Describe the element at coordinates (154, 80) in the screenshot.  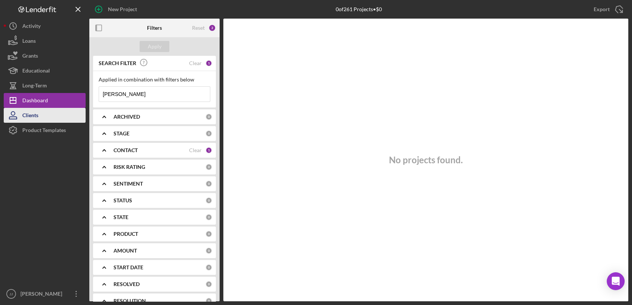
I see `div: Applied in combination with filters below` at that location.